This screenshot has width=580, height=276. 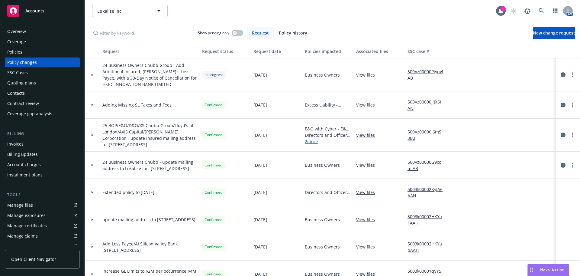 I want to click on div: Manage files, so click(x=20, y=205).